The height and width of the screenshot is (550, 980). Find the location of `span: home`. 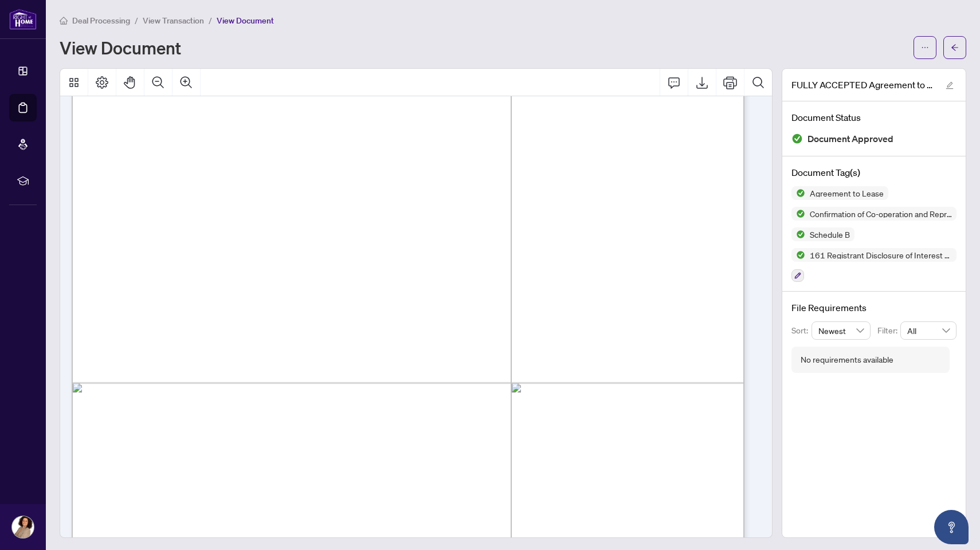

span: home is located at coordinates (63, 20).